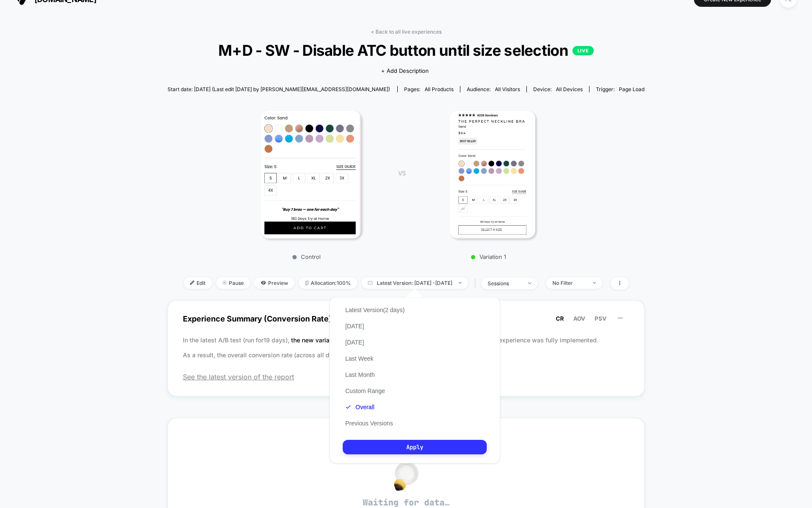  Describe the element at coordinates (402, 173) in the screenshot. I see `span: VS` at that location.